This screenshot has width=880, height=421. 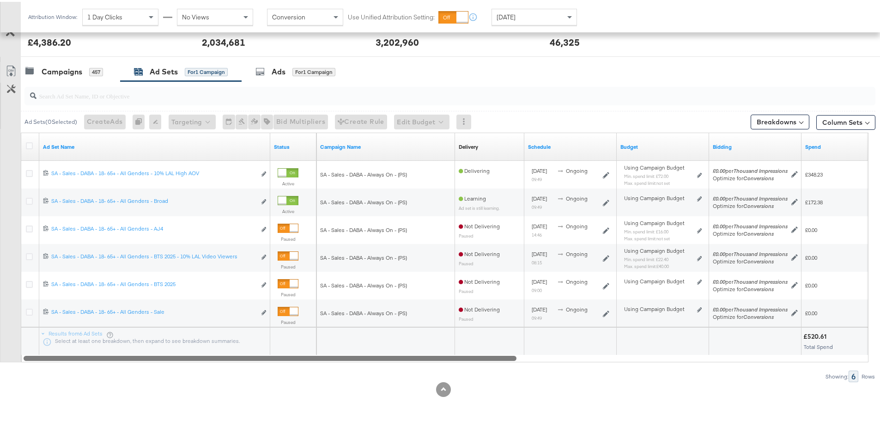 I want to click on div: Ad Sets, so click(x=163, y=70).